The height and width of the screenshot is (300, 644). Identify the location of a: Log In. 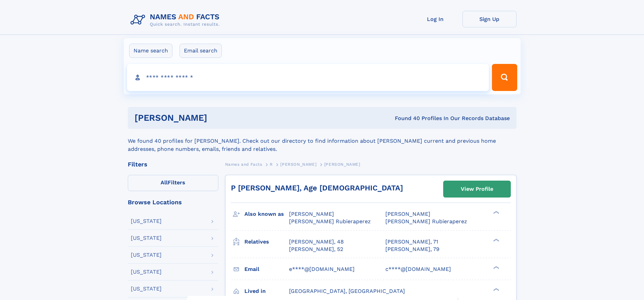
(436, 19).